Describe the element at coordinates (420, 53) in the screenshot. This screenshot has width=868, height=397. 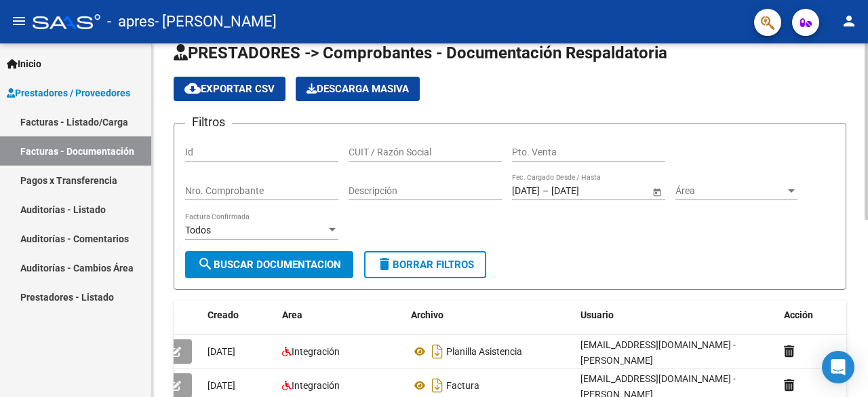
I see `span: PRESTADORES -> Comprobantes - Documentación Respaldatoria` at that location.